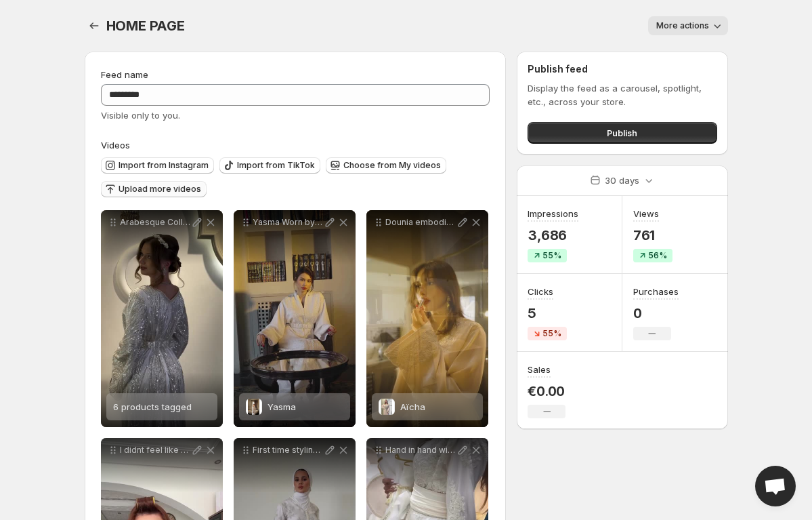  I want to click on h2: Publish feed, so click(622, 70).